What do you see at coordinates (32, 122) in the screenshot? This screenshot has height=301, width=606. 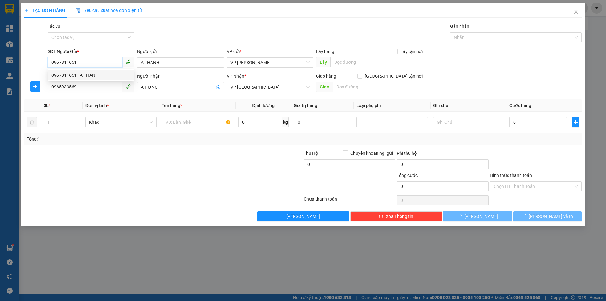 I see `button: delete` at bounding box center [32, 122].